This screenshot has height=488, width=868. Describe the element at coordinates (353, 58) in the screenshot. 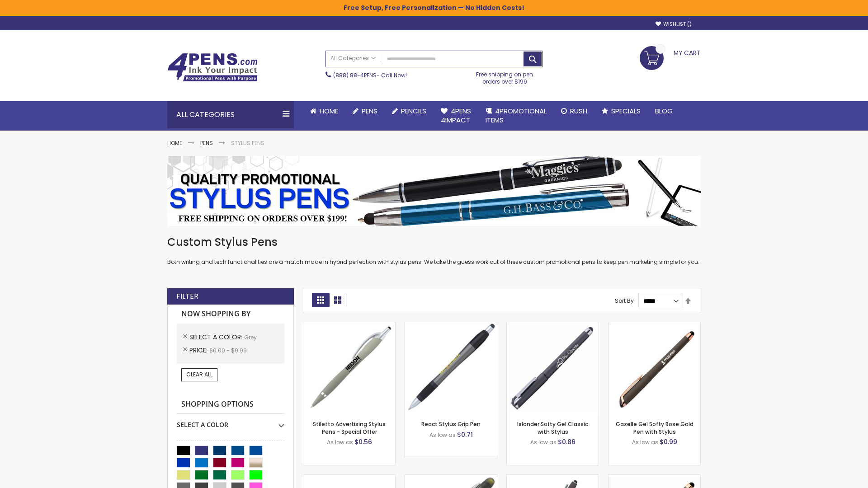

I see `a: All Categories` at that location.